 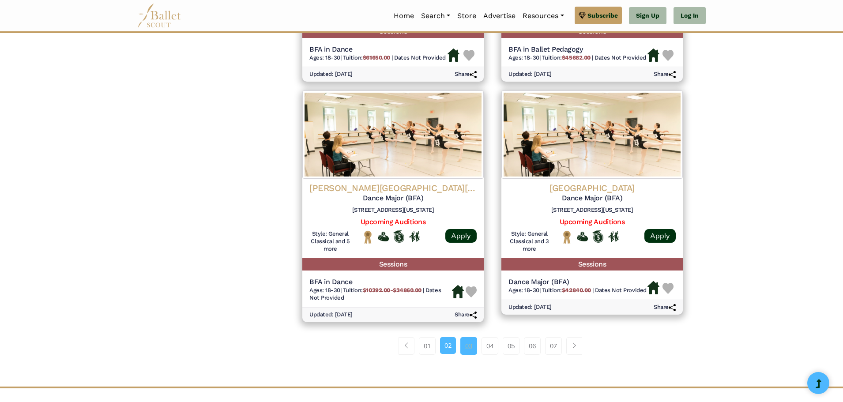 I want to click on b: $61650.00, so click(x=376, y=57).